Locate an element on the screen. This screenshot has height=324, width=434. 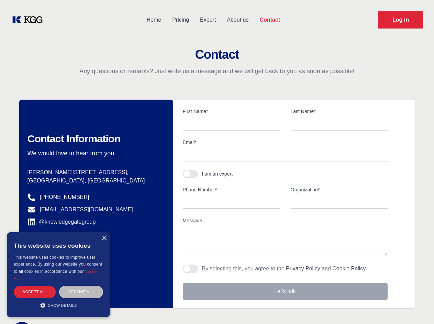
p: Any questions or remarks? Just write us a message and we will get back to you as soon as possible! is located at coordinates (217, 71).